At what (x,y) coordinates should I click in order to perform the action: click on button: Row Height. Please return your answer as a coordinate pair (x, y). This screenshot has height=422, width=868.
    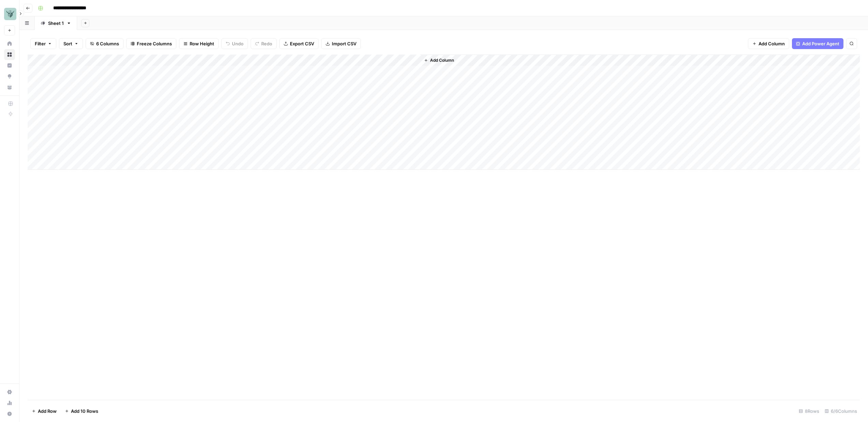
    Looking at the image, I should click on (199, 44).